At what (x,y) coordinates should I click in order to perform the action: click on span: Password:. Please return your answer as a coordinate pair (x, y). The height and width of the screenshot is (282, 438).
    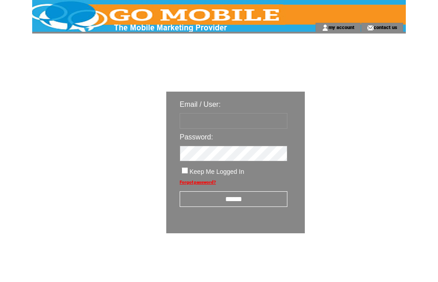
    Looking at the image, I should click on (196, 137).